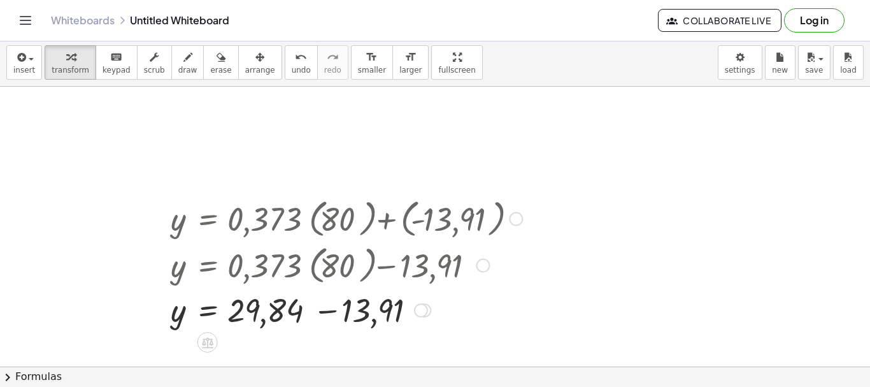  What do you see at coordinates (740, 62) in the screenshot?
I see `button: settings` at bounding box center [740, 62].